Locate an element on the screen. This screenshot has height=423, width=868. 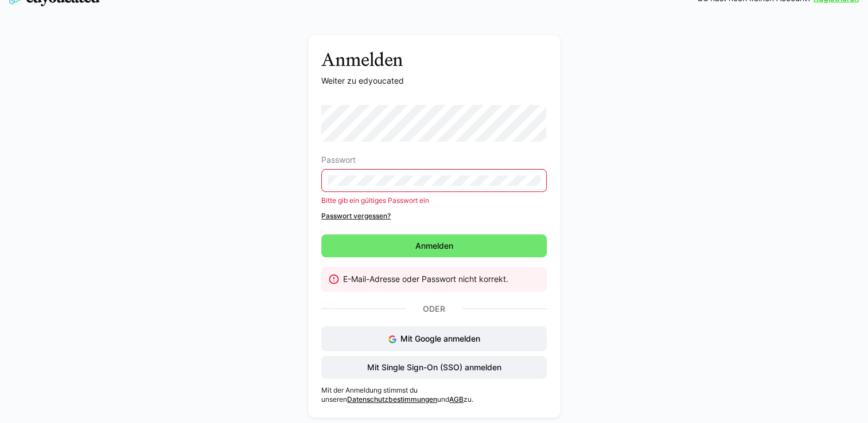
h3: Anmelden is located at coordinates (433, 60).